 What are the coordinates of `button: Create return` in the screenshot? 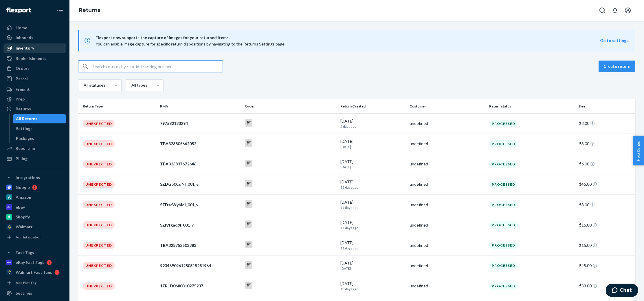 It's located at (617, 66).